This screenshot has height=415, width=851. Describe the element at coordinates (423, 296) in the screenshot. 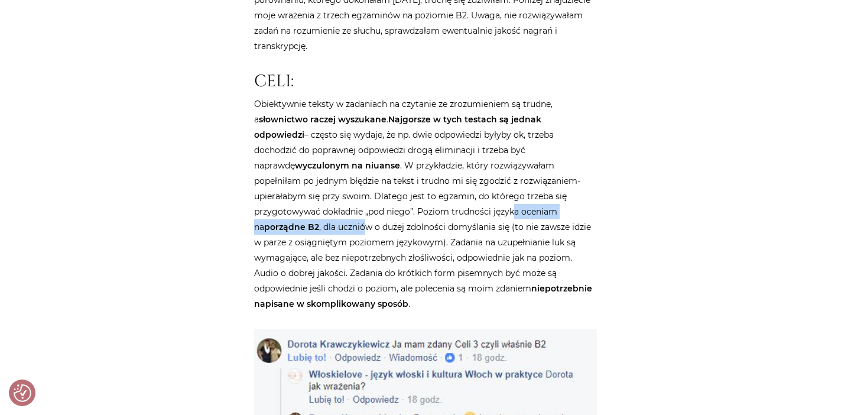

I see `strong: niepotrzebnie napisane w skomplikowany sposób` at that location.